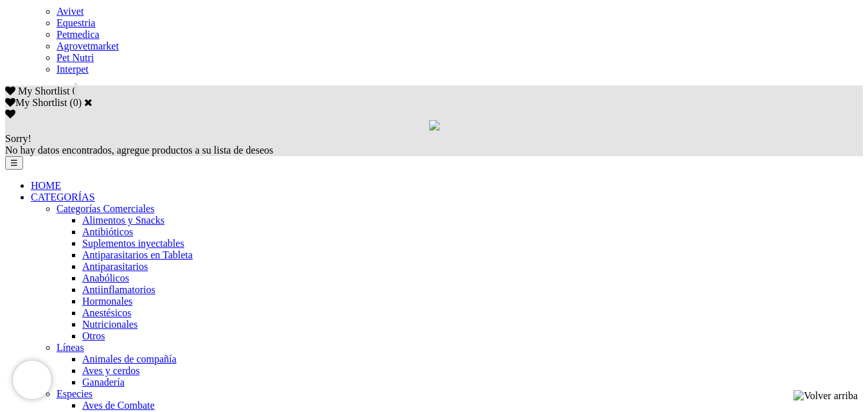 This screenshot has height=412, width=868. Describe the element at coordinates (73, 69) in the screenshot. I see `span: Interpet` at that location.